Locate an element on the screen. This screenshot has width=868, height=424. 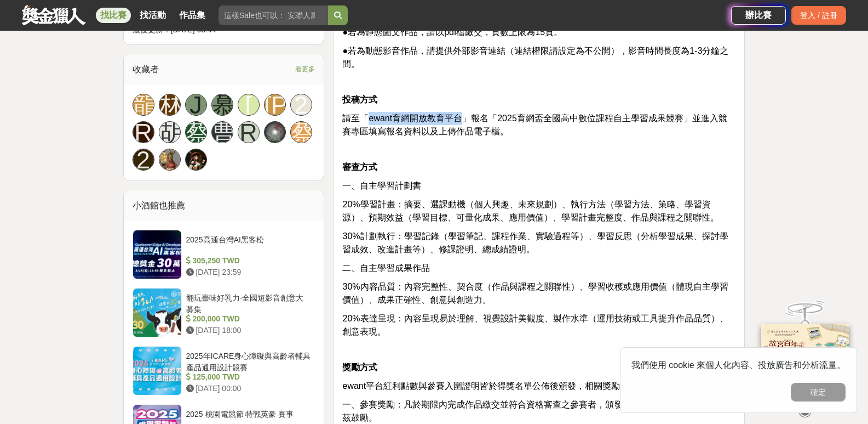
span: 30%計劃執行：學習記錄（學習筆記、課程作業、實驗過程等）、學習反思（分析學習成果、探討學習成效、改進計畫等）、修課證明、總成績證明。 is located at coordinates (535, 243).